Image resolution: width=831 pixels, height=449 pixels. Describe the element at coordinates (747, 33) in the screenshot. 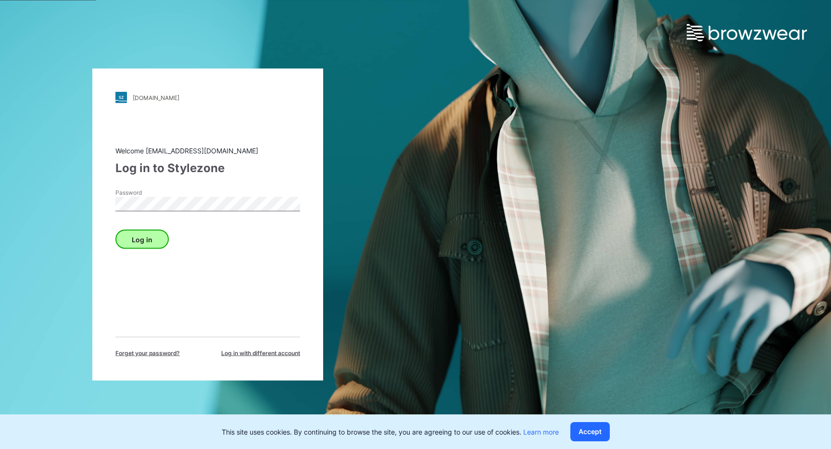

I see `img: browzwear-logo.e42bd6dac1945053ebaf764b6aa21510.svg` at that location.